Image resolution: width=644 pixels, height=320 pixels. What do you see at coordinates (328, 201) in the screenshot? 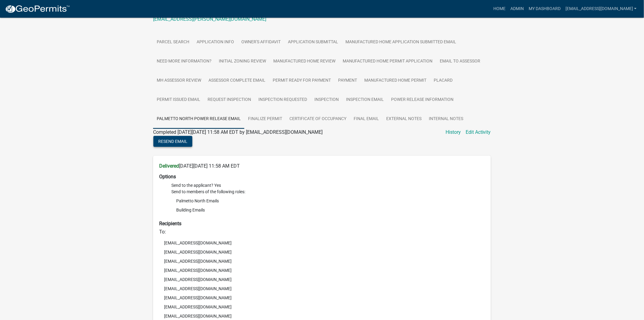
I see `li: Palmetto North Emails` at bounding box center [328, 201].